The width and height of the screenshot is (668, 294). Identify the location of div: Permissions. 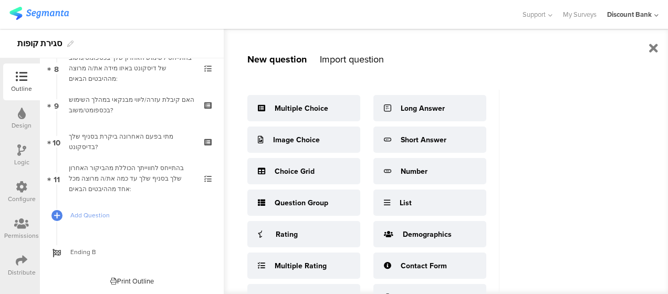
(22, 236).